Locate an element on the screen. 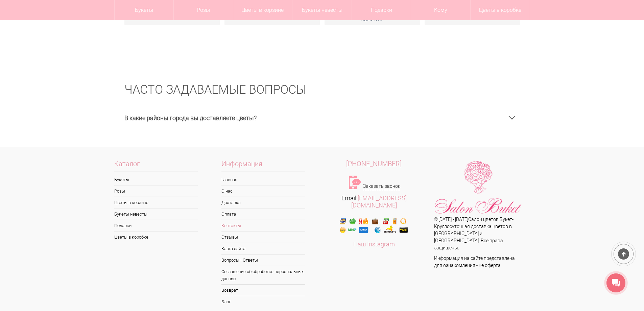 The image size is (644, 311). span: Информация на сайте представлена для ознакомления - не оферта. is located at coordinates (475, 262).